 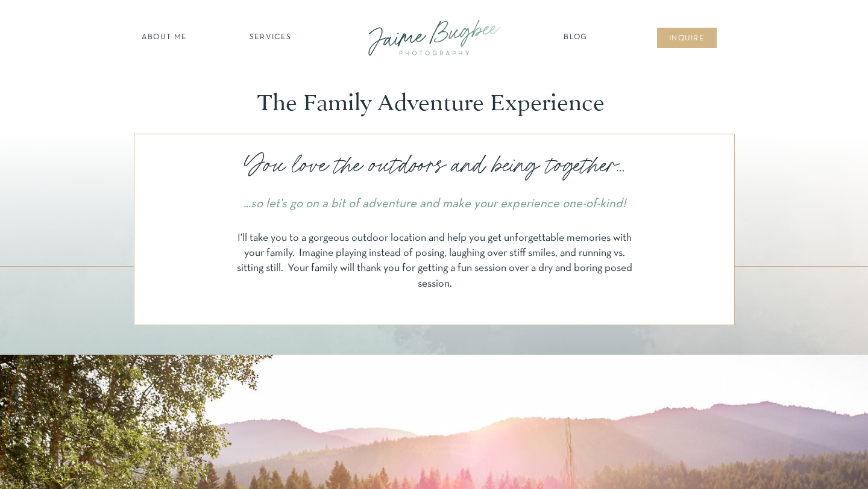 What do you see at coordinates (270, 38) in the screenshot?
I see `a: SERVICES` at bounding box center [270, 38].